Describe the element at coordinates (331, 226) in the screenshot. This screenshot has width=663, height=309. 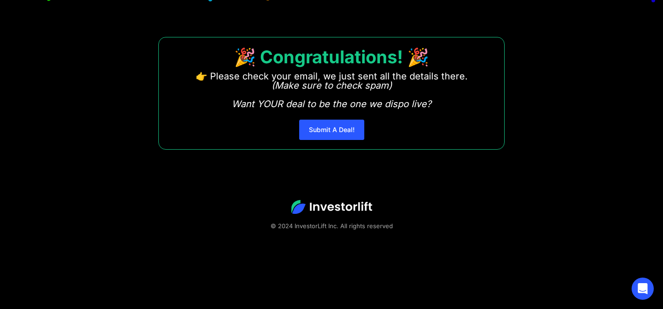
I see `div: © 2024 InvestorLift Inc. All rights reserved` at that location.